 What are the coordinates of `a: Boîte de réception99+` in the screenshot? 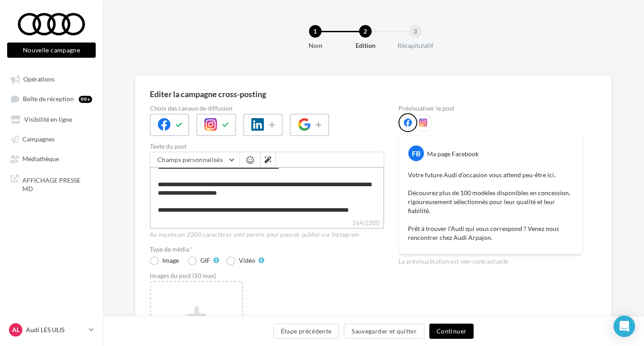 It's located at (51, 99).